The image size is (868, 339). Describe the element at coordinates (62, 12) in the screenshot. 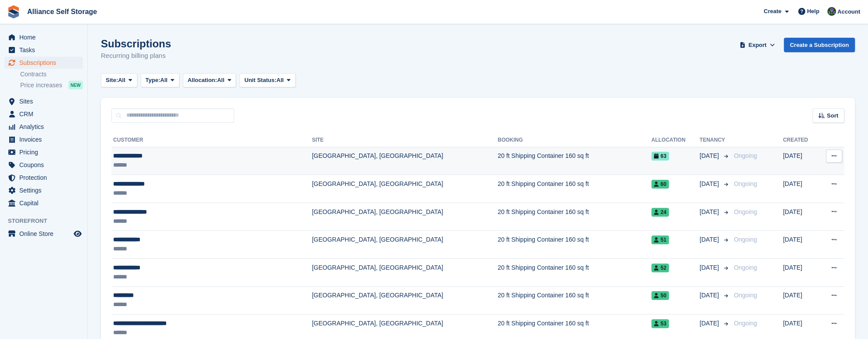

I see `a: Alliance Self Storage` at that location.